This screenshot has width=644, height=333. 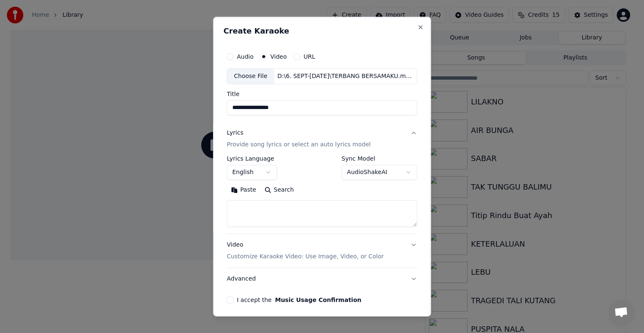 I want to click on label: URL, so click(x=310, y=57).